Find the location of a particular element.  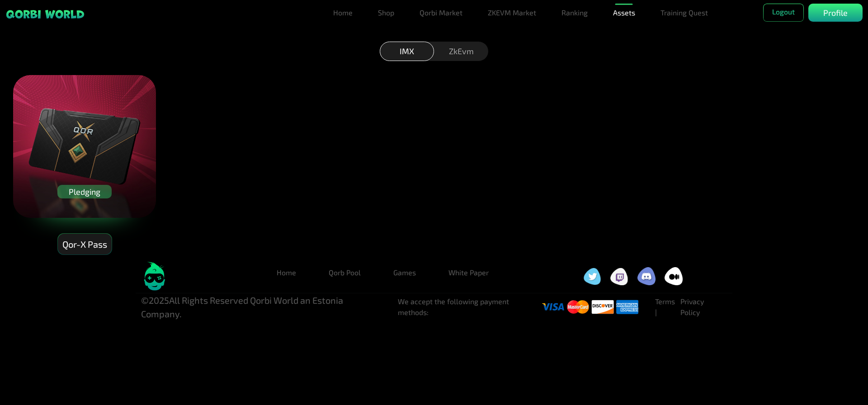

div: Pledging is located at coordinates (85, 192).